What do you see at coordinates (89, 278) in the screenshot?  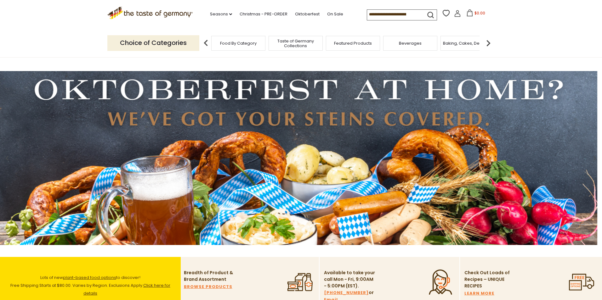 I see `a: plant-based food options` at bounding box center [89, 278].